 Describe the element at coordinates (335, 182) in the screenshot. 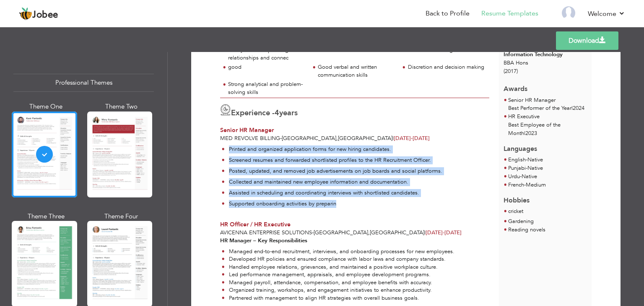

I see `p: Collected and maintained new employee information and documentation.` at that location.